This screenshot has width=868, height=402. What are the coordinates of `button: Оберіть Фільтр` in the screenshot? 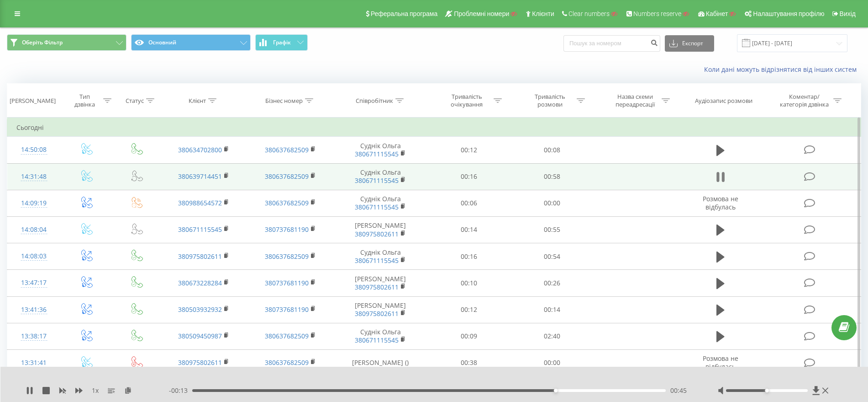 It's located at (67, 43).